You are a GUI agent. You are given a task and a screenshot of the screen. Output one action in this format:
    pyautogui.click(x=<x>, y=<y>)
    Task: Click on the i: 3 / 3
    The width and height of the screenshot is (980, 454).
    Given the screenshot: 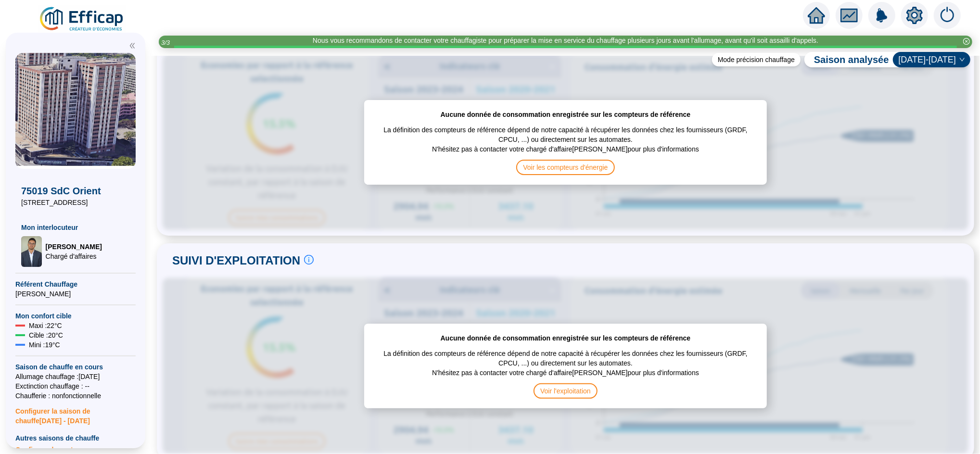 What is the action you would take?
    pyautogui.click(x=166, y=42)
    